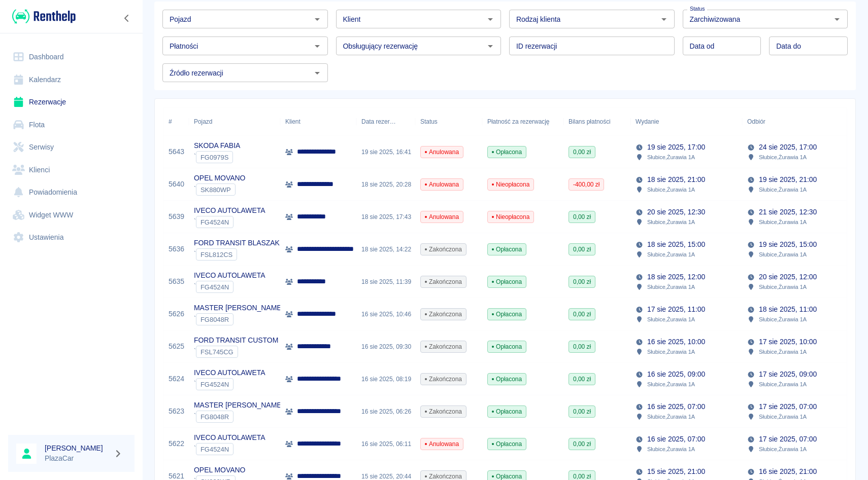 The image size is (868, 480). Describe the element at coordinates (71, 215) in the screenshot. I see `a: Widget WWW` at that location.